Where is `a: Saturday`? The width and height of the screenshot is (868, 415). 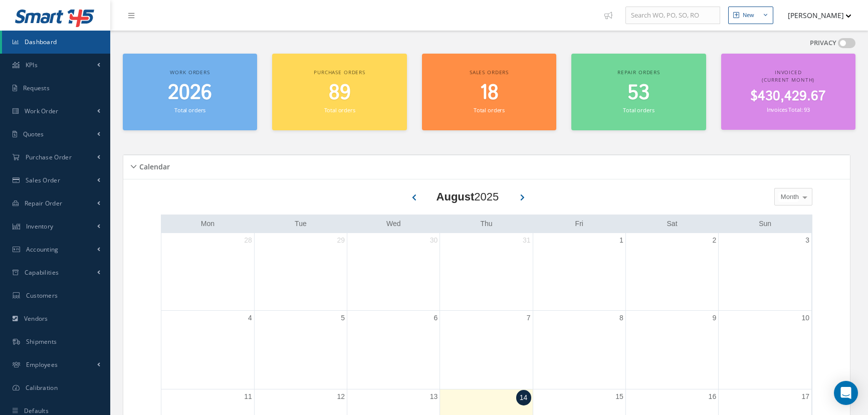 a: Saturday is located at coordinates (672, 224).